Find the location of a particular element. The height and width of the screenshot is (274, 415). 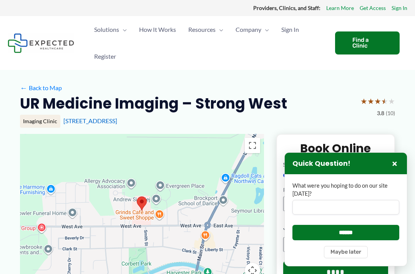

a: ←Back to Map is located at coordinates (41, 88).